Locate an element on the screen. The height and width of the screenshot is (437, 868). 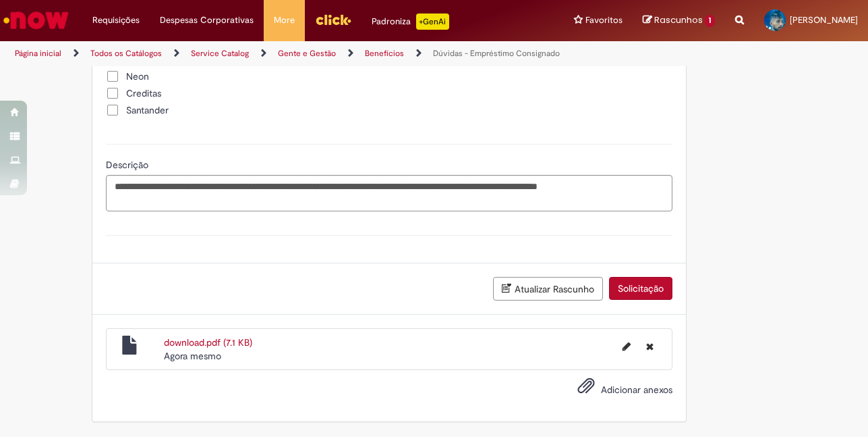
span: Santander is located at coordinates (147, 110).